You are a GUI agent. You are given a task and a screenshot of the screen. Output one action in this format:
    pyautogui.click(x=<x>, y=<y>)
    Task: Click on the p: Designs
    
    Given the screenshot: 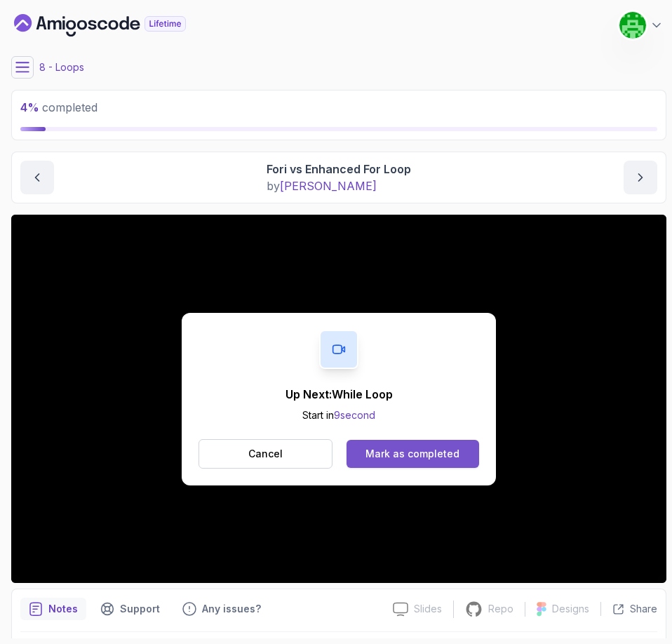 What is the action you would take?
    pyautogui.click(x=570, y=609)
    